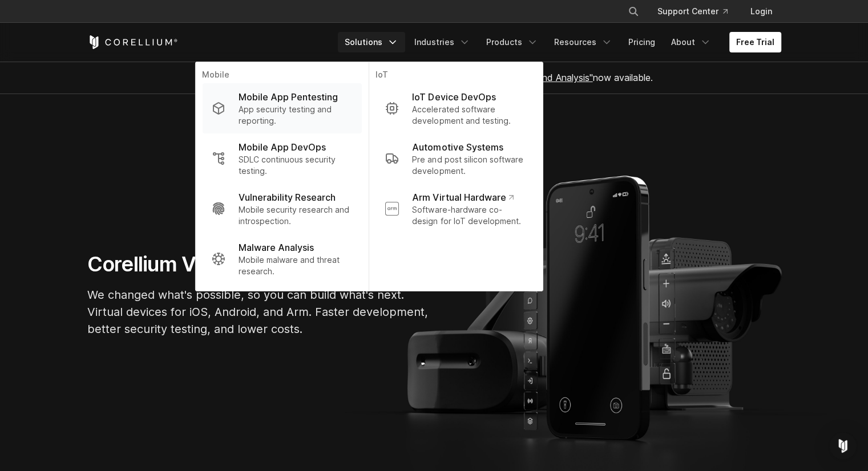  I want to click on a: Mobile App Pentesting App security testing and reporting., so click(282, 108).